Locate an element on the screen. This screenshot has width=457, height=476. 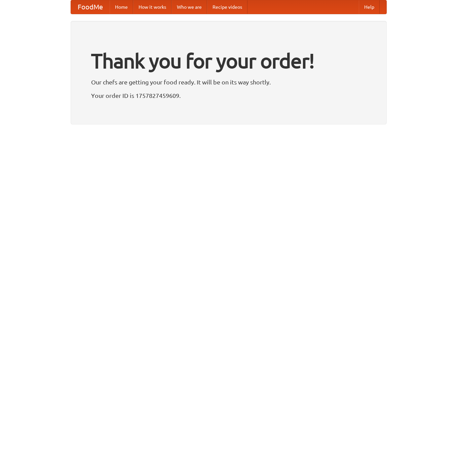
p: Your order ID is 1757827459609. is located at coordinates (228, 95).